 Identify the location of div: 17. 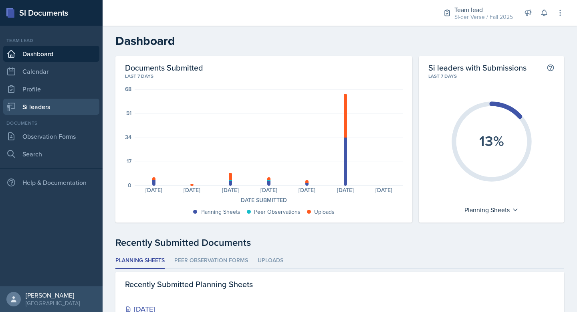
(129, 161).